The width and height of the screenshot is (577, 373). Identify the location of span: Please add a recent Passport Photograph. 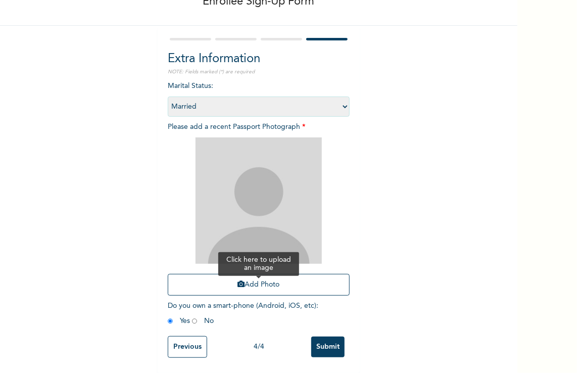
(258, 212).